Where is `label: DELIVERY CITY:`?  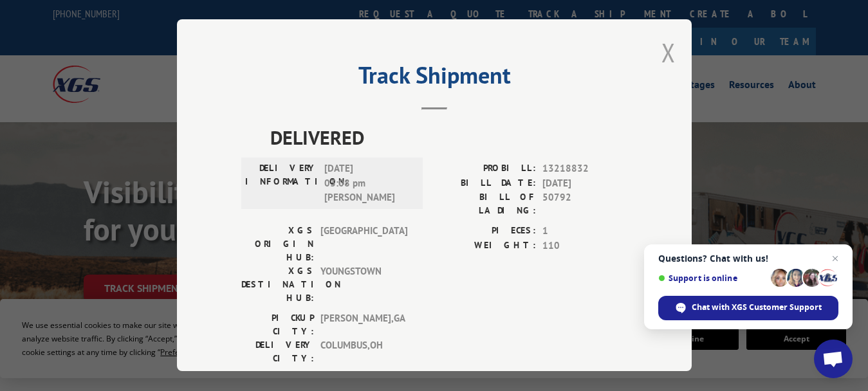
label: DELIVERY CITY: is located at coordinates (277, 352).